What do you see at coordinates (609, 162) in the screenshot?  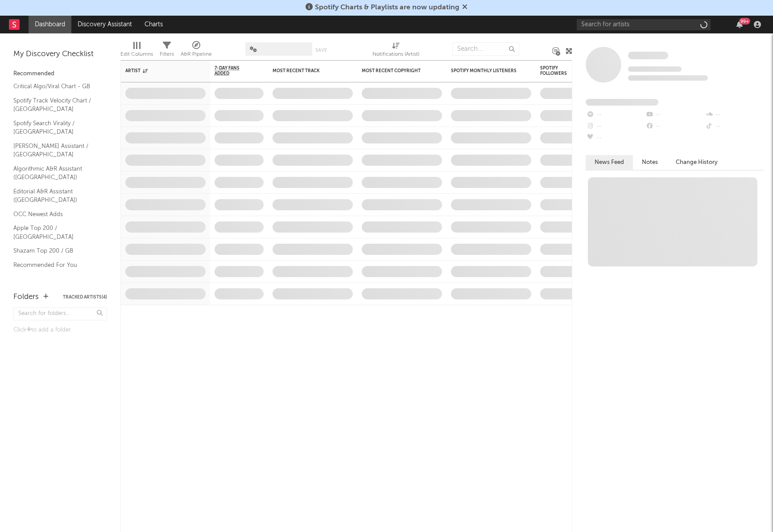 I see `button: News Feed` at bounding box center [609, 162].